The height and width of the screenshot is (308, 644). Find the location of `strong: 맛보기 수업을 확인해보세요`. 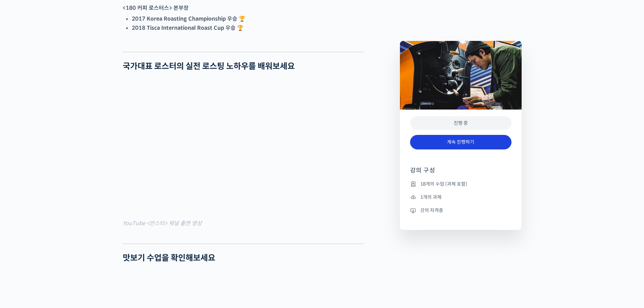

strong: 맛보기 수업을 확인해보세요 is located at coordinates (169, 258).